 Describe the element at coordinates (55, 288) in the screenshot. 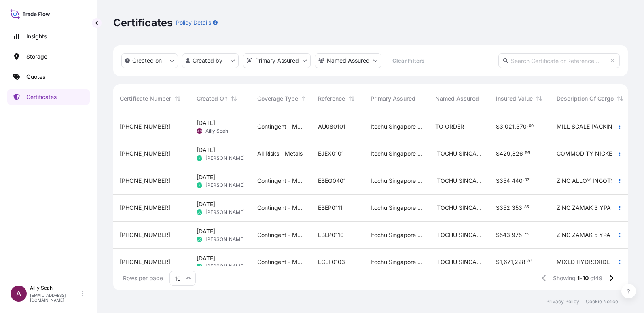

I see `p: Ailly Seah` at that location.